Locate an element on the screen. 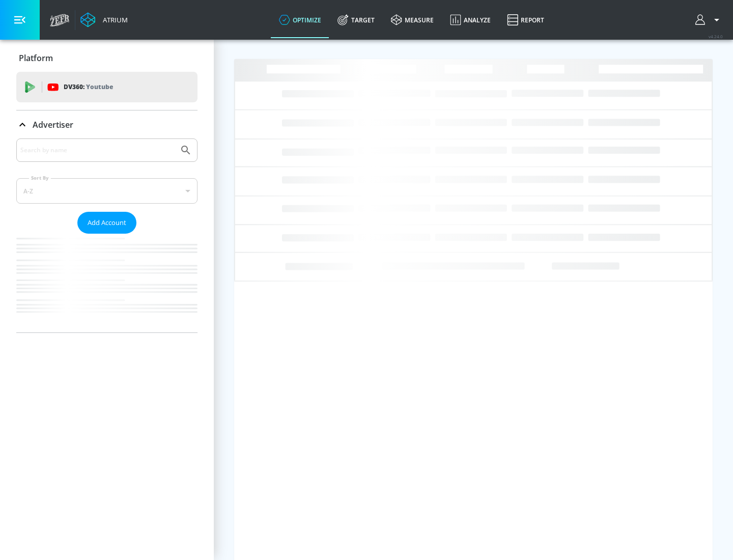 The width and height of the screenshot is (733, 560). div: Atrium is located at coordinates (113, 20).